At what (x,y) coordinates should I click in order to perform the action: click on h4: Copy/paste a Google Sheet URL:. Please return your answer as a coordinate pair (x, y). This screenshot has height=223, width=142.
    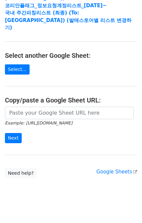
    Looking at the image, I should click on (71, 100).